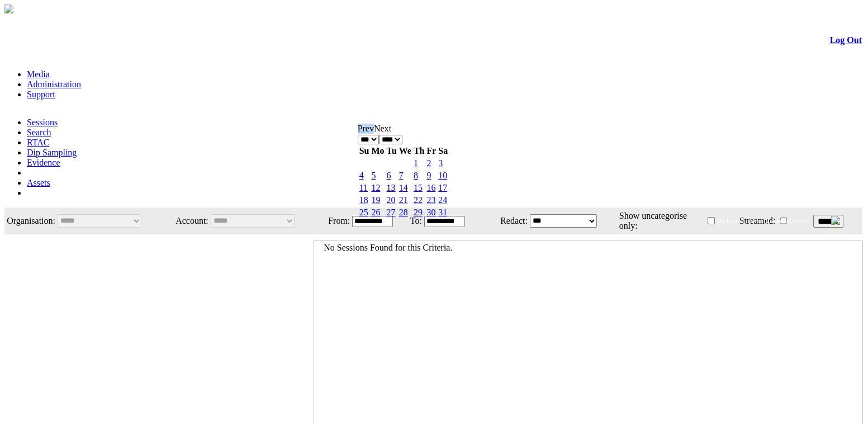 The width and height of the screenshot is (868, 424). Describe the element at coordinates (431, 199) in the screenshot. I see `a: 23` at that location.